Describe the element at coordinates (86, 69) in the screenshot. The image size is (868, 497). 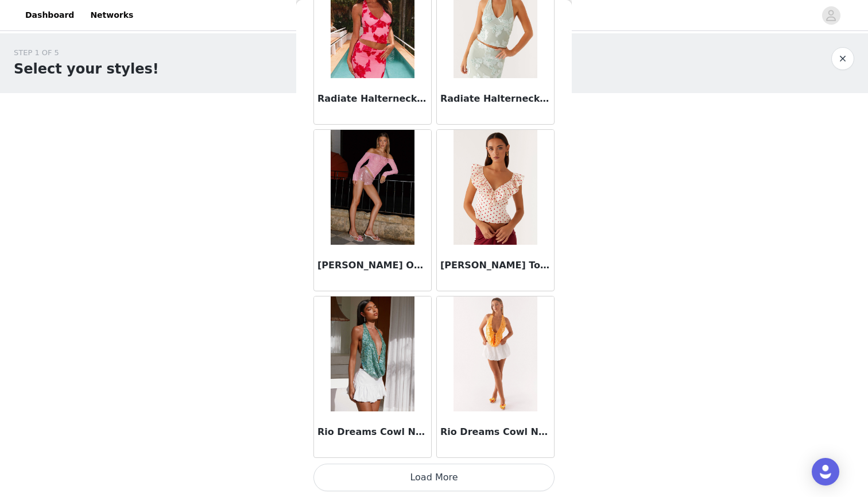
I see `h1: Select your styles!` at that location.